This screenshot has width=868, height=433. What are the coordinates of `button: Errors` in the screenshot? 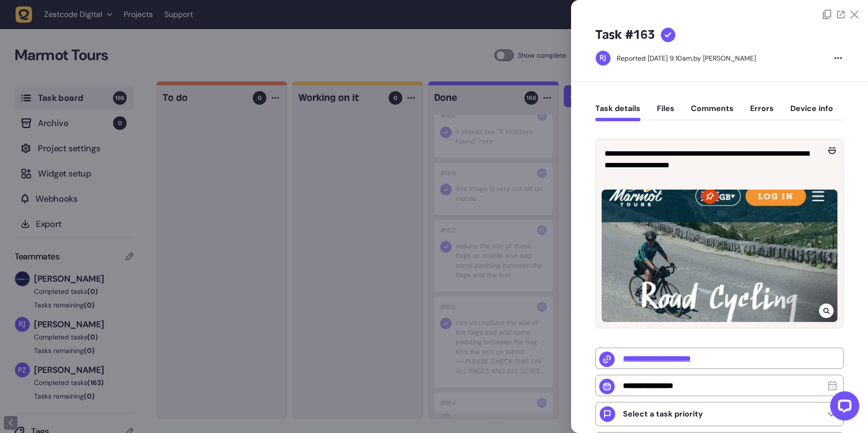 It's located at (762, 112).